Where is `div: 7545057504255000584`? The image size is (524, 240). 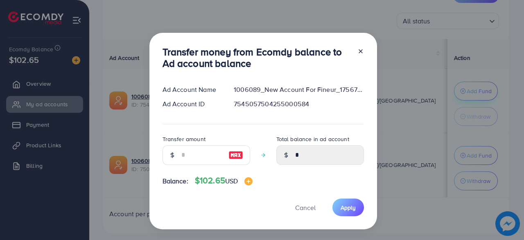 div: 7545057504255000584 is located at coordinates (299, 104).